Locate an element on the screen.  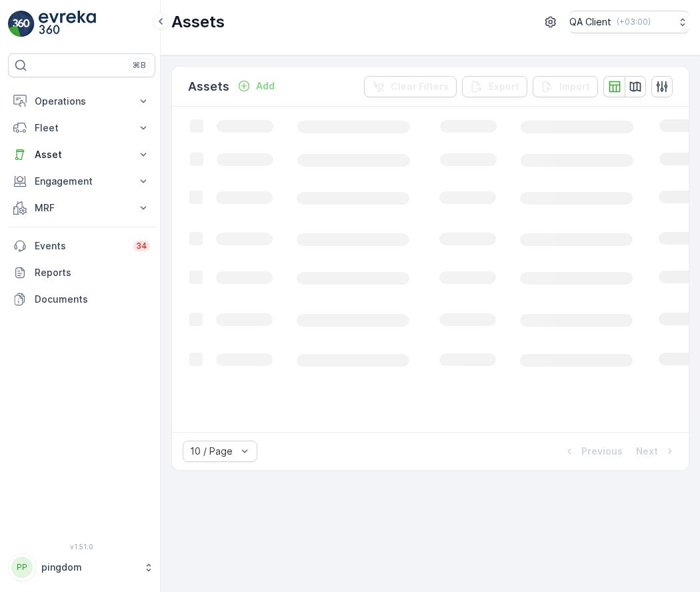
p: QA Client is located at coordinates (590, 22).